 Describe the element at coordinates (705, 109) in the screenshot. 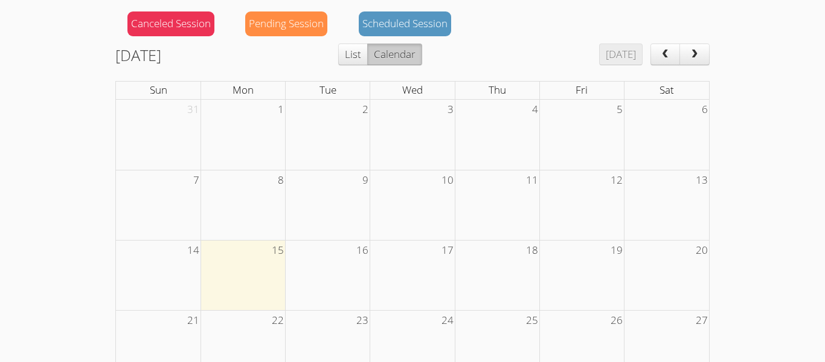

I see `span: 6` at that location.